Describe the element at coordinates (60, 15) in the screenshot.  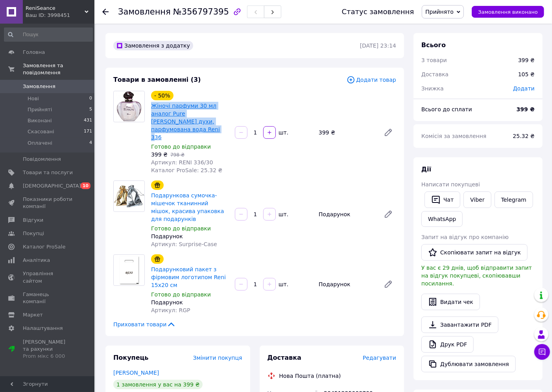
I see `div: Ваш ID: 3998451` at that location.